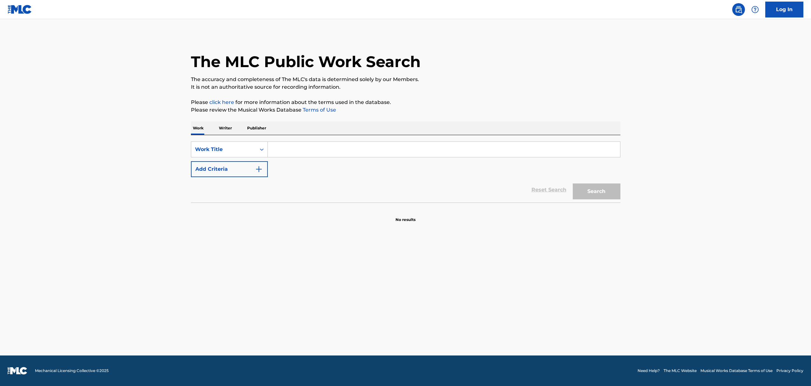  Describe the element at coordinates (20, 9) in the screenshot. I see `img: MLC Logo` at that location.